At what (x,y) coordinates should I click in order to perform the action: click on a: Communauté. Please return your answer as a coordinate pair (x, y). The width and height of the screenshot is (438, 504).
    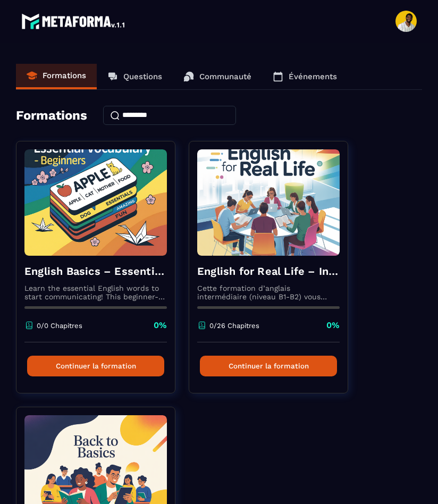
    Looking at the image, I should click on (217, 76).